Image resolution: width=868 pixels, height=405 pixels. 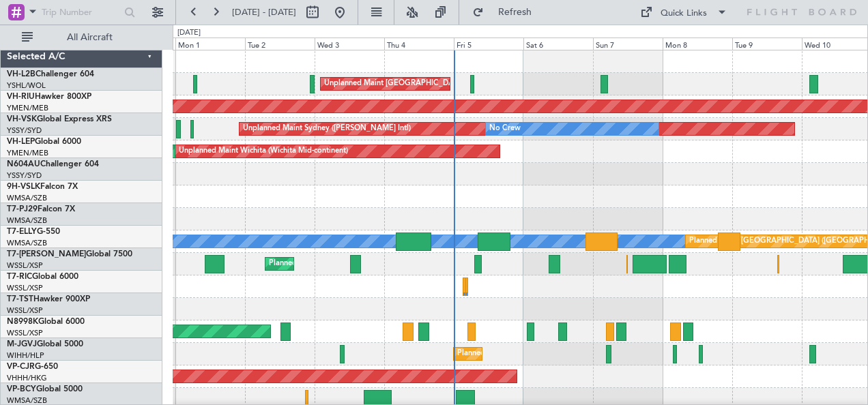 What do you see at coordinates (22, 232) in the screenshot?
I see `span: T7-ELLY` at bounding box center [22, 232].